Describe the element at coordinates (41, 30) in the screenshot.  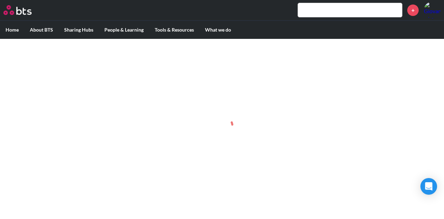
I see `label: About BTS` at that location.